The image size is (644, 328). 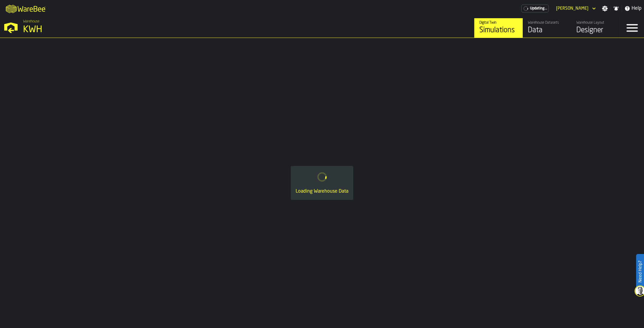 I want to click on a: link-to-/wh/i/4fb45246-3b77-4bb5-b880-c337c3c5facb/simulations, so click(x=498, y=28).